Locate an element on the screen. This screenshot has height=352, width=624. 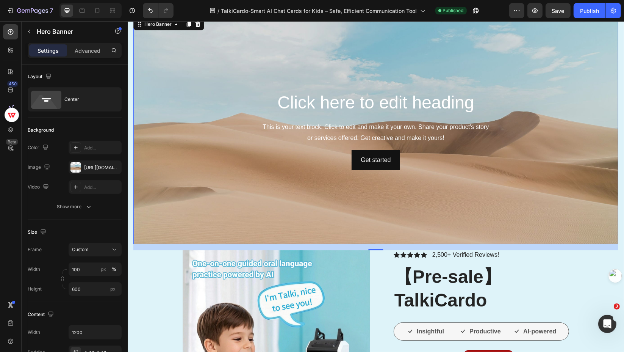
label: Width is located at coordinates (34, 269).